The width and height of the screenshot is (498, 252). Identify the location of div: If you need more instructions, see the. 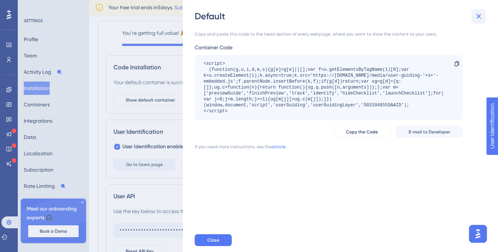
(233, 147).